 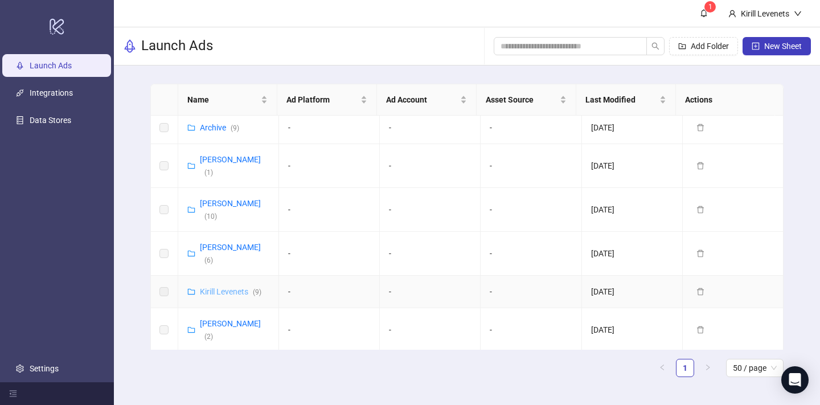 What do you see at coordinates (231, 291) in the screenshot?
I see `a: Kirill Levenets(9)` at bounding box center [231, 291].